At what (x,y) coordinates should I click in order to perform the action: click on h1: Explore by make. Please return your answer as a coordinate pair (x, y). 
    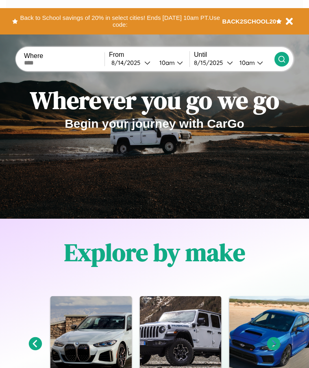
    Looking at the image, I should click on (154, 253).